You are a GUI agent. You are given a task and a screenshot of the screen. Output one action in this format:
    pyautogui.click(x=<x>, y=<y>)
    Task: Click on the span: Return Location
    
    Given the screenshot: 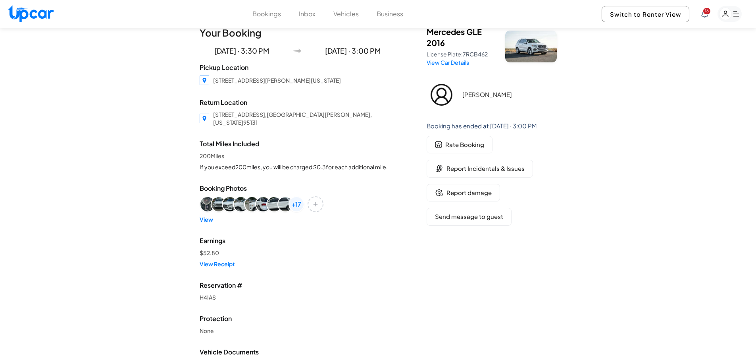 What is the action you would take?
    pyautogui.click(x=297, y=102)
    